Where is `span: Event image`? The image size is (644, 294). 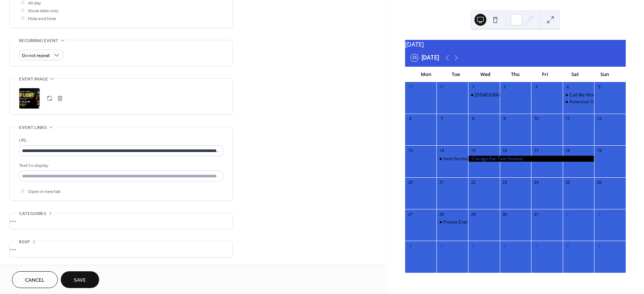 span: Event image is located at coordinates (33, 79).